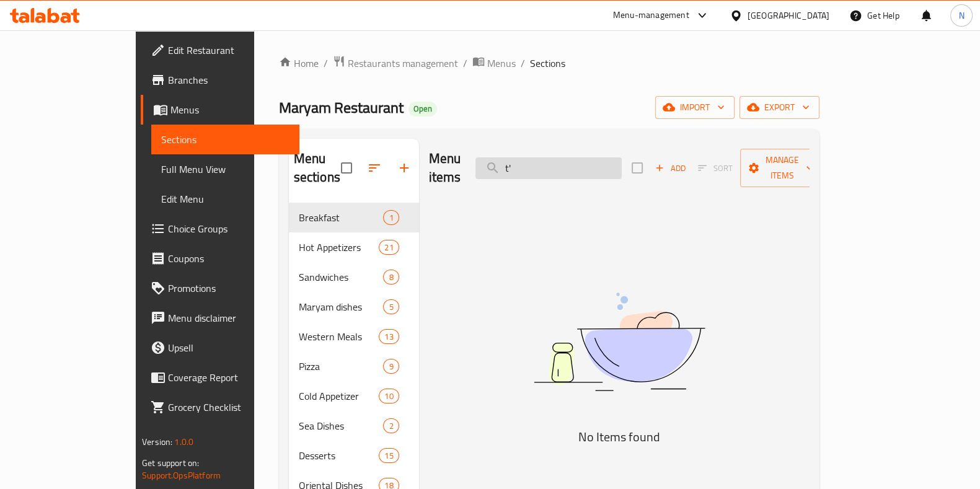 Image resolution: width=980 pixels, height=489 pixels. What do you see at coordinates (184, 442) in the screenshot?
I see `span: 1.0.0` at bounding box center [184, 442].